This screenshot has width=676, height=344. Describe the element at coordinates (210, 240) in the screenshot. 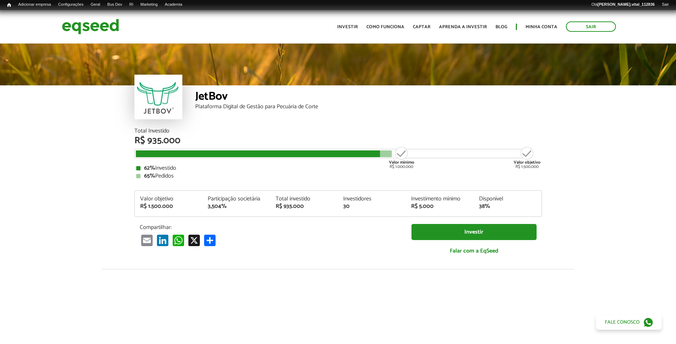

I see `a: Compartilhar` at that location.